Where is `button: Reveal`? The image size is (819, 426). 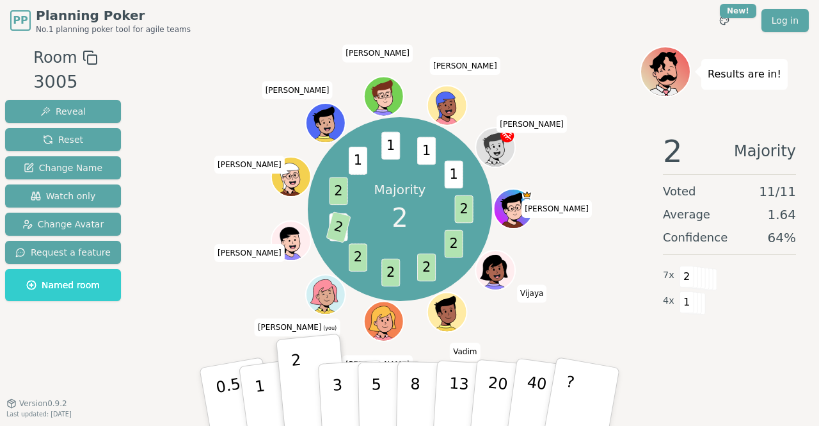
button: Reveal is located at coordinates (63, 111).